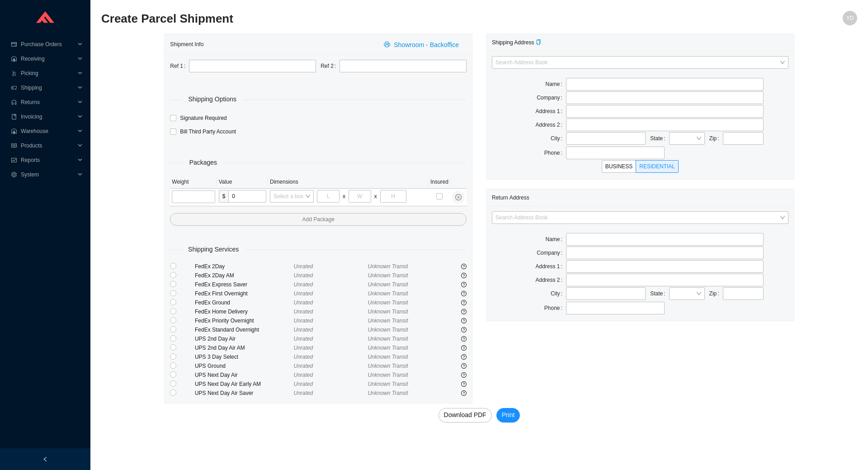 This screenshot has width=868, height=470. What do you see at coordinates (244, 266) in the screenshot?
I see `div: FedEx 2Day` at bounding box center [244, 266].